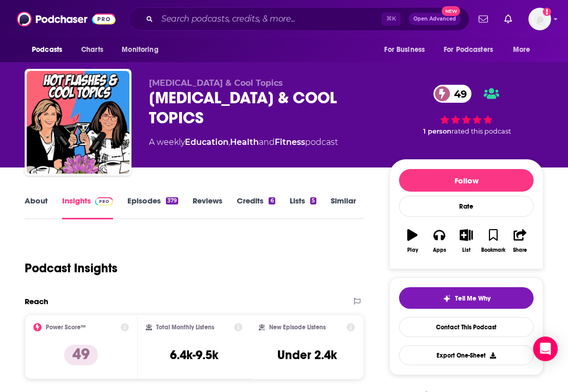 The image size is (568, 392). I want to click on div: Bookmark, so click(493, 250).